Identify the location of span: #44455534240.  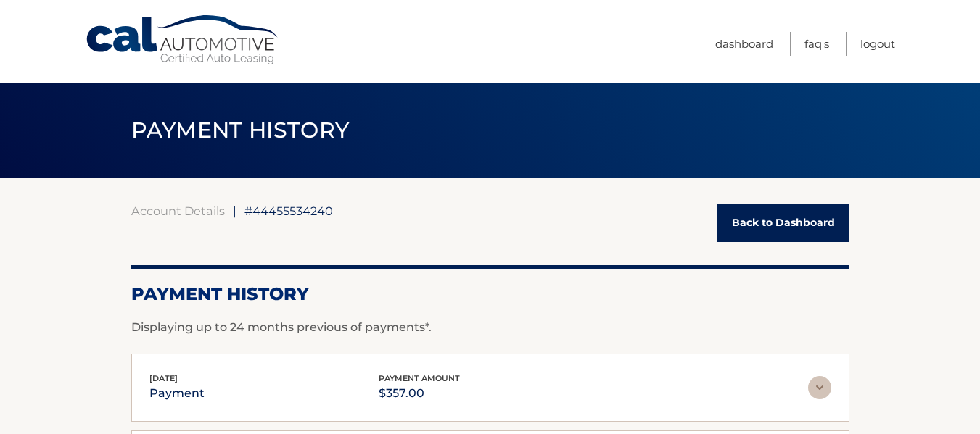
(288, 211).